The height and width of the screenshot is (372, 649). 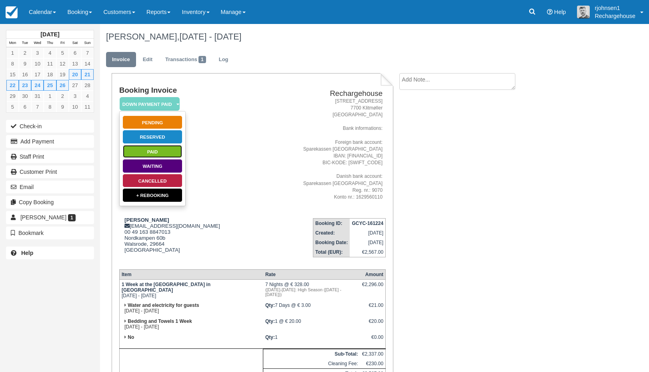 I want to click on a: 25, so click(x=50, y=85).